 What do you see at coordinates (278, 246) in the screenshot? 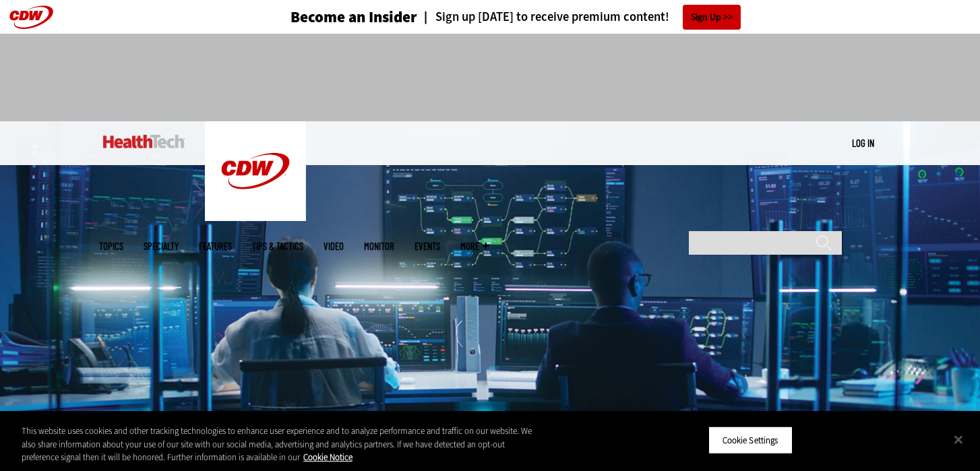
I see `a: Tips & Tactics` at bounding box center [278, 246].